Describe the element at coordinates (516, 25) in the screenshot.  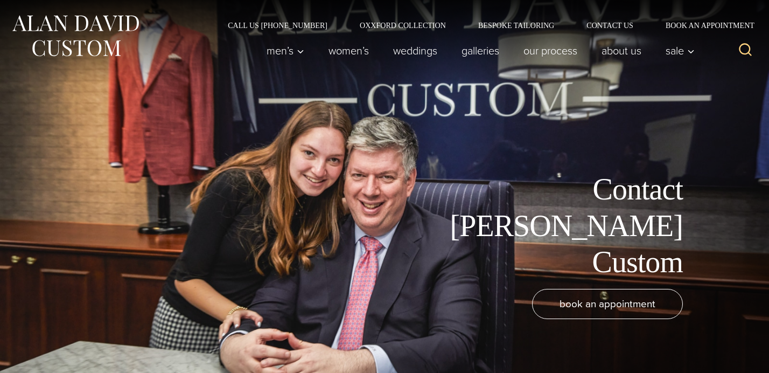
I see `a: Bespoke Tailoring` at that location.